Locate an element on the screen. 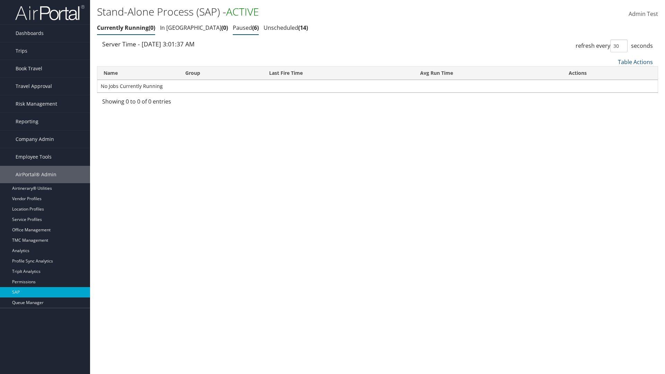 The image size is (665, 374). span: 6 is located at coordinates (255, 28).